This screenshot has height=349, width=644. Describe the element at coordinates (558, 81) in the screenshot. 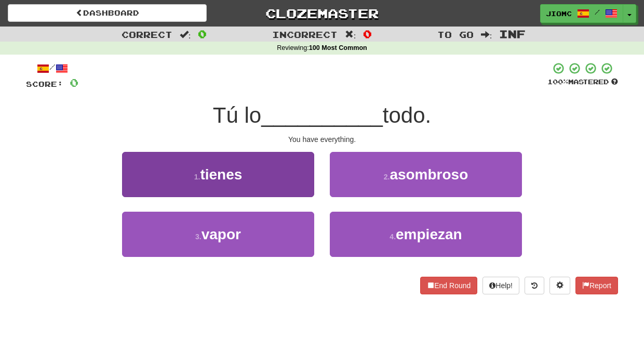

I see `span: 100 %` at that location.